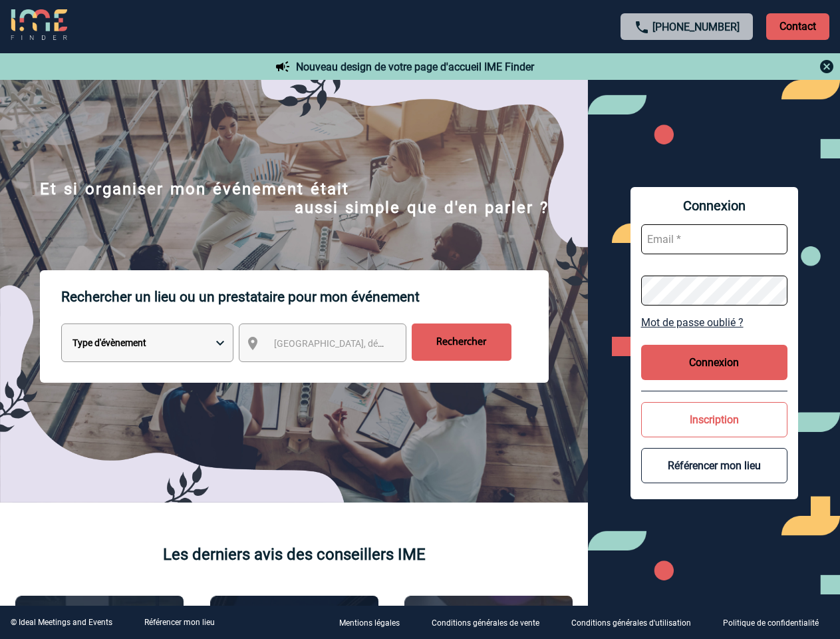 The height and width of the screenshot is (639, 840). What do you see at coordinates (715, 239) in the screenshot?
I see `input: Email *` at bounding box center [715, 239].